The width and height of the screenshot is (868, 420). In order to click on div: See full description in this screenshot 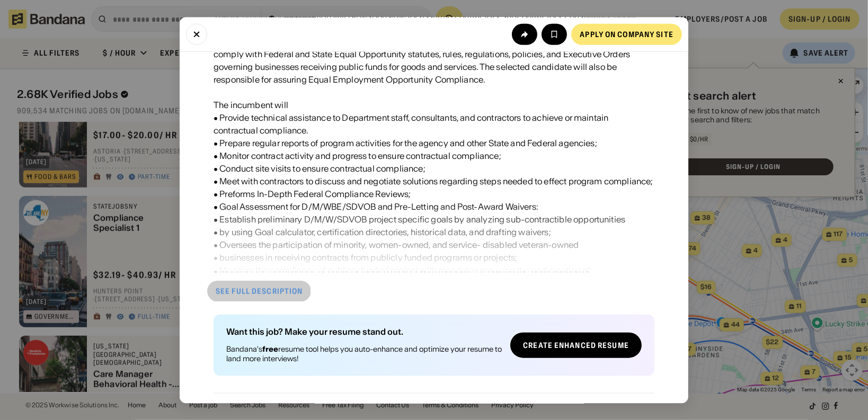, I will do `click(260, 291)`.